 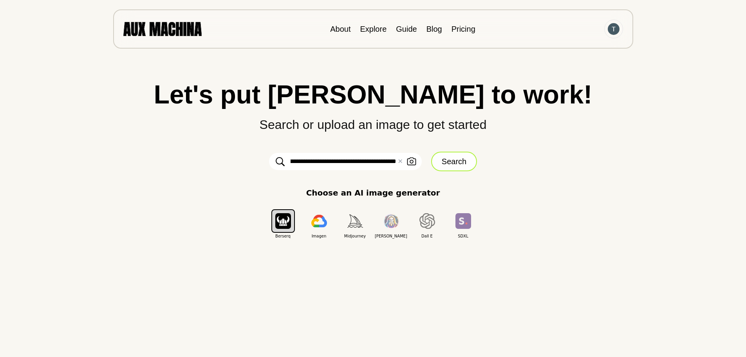 I want to click on button: Search, so click(x=454, y=161).